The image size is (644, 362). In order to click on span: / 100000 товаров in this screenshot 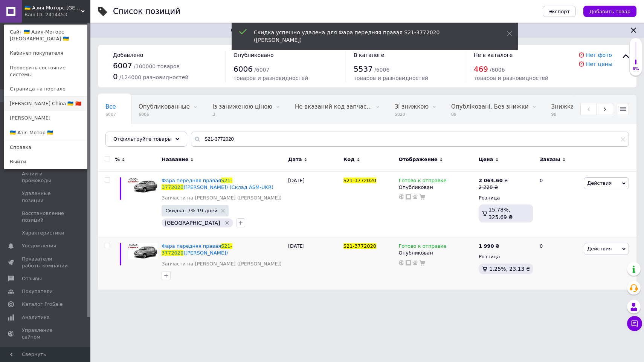, I will do `click(157, 66)`.